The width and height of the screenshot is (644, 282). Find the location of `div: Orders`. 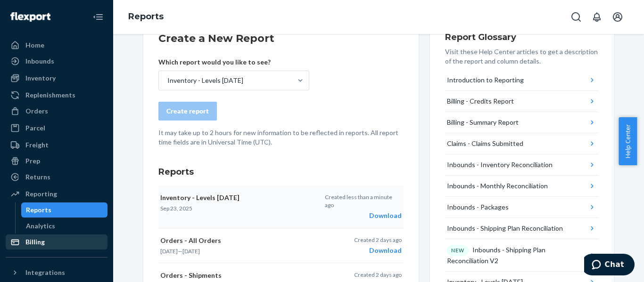

div: Orders is located at coordinates (37, 111).